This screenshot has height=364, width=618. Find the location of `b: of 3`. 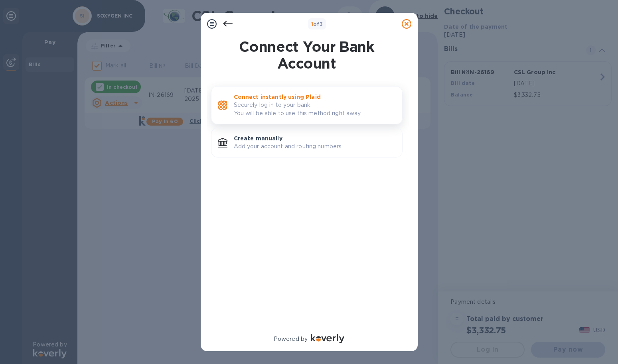

b: of 3 is located at coordinates (317, 24).